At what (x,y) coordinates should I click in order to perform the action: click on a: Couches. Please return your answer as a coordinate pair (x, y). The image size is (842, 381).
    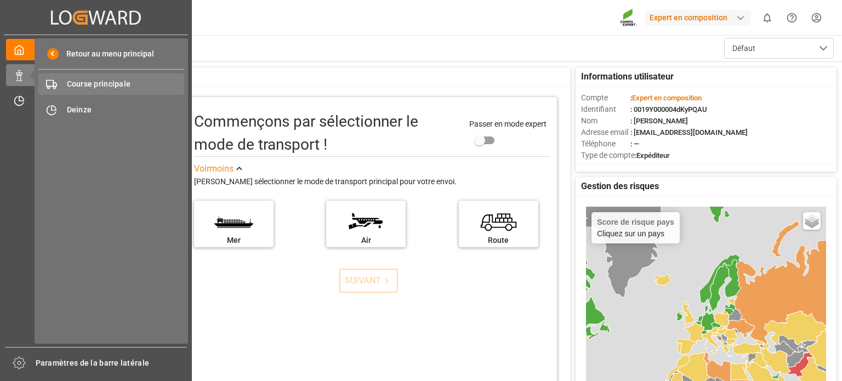
    Looking at the image, I should click on (812, 221).